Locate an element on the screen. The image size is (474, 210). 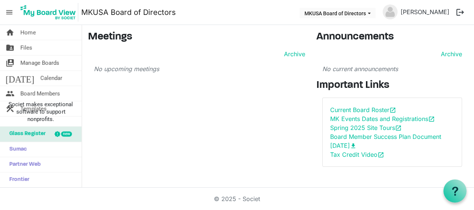
span: Sumac is located at coordinates (16, 149).